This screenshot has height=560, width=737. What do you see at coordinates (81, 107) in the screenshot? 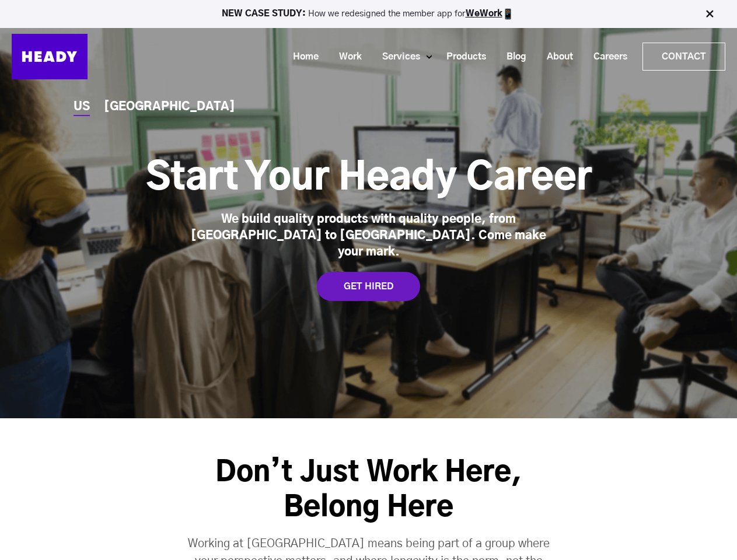
I see `div: US` at bounding box center [81, 107].